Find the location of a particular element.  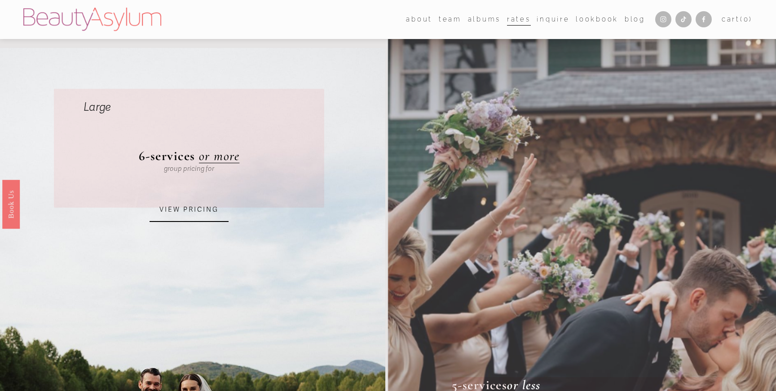

span: about is located at coordinates (419, 19).